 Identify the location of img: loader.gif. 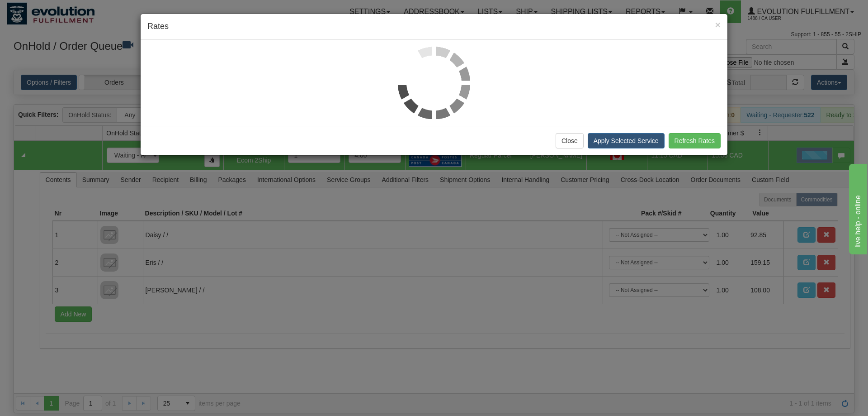
(434, 83).